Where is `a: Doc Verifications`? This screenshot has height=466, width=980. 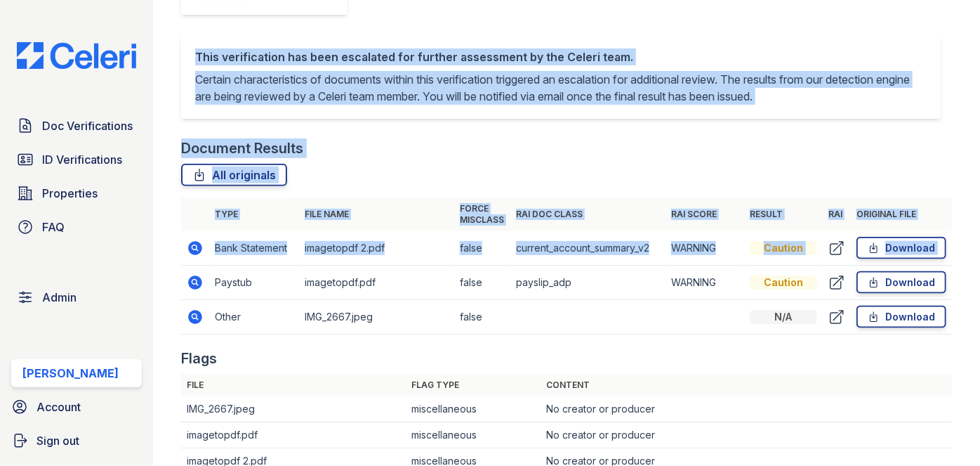
a: Doc Verifications is located at coordinates (76, 126).